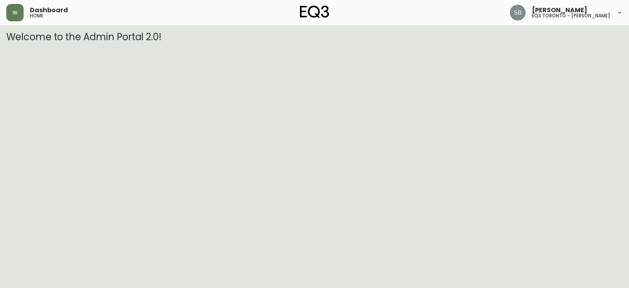 The width and height of the screenshot is (629, 288). What do you see at coordinates (315, 37) in the screenshot?
I see `h3: Welcome to the Admin Portal 2.0!` at bounding box center [315, 37].